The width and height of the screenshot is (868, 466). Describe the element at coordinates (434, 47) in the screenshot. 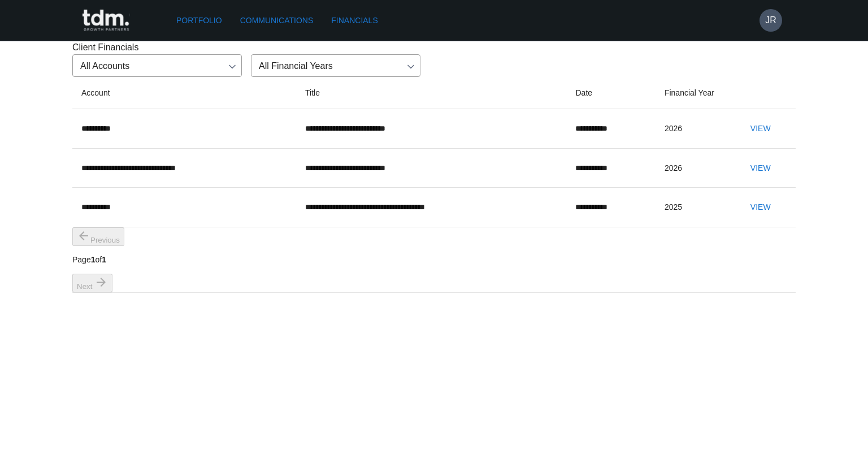

I see `p: Client Financials` at that location.